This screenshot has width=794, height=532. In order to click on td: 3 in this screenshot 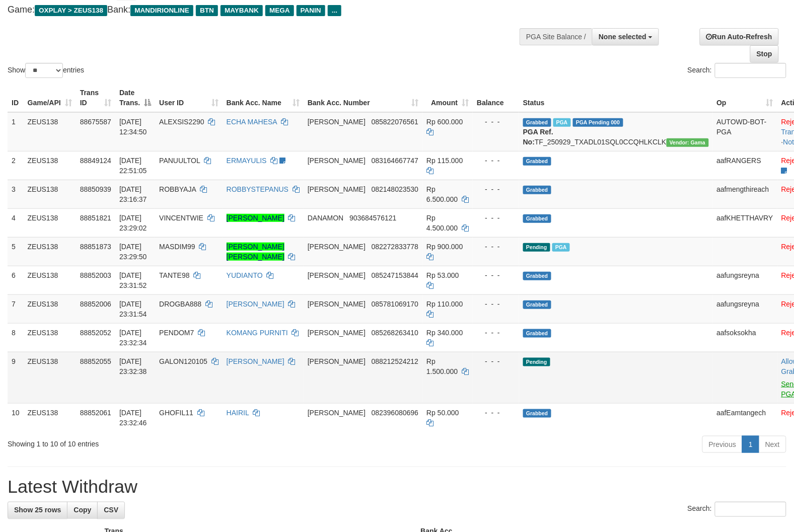, I will do `click(16, 193)`.